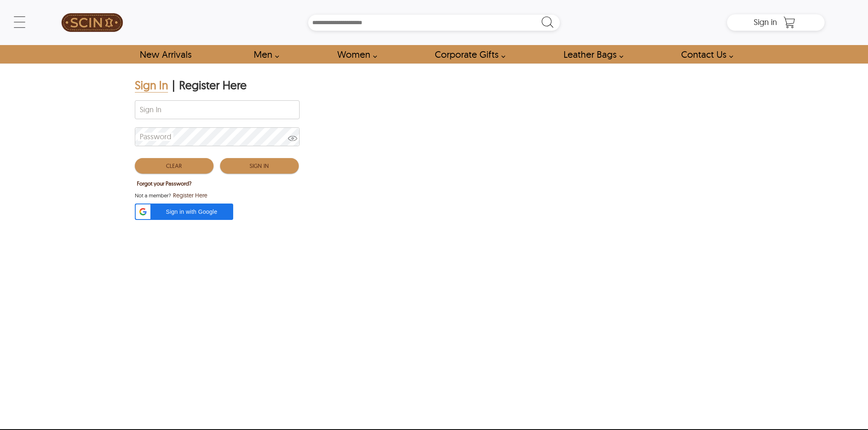 The height and width of the screenshot is (430, 868). I want to click on span: Not a member?, so click(153, 196).